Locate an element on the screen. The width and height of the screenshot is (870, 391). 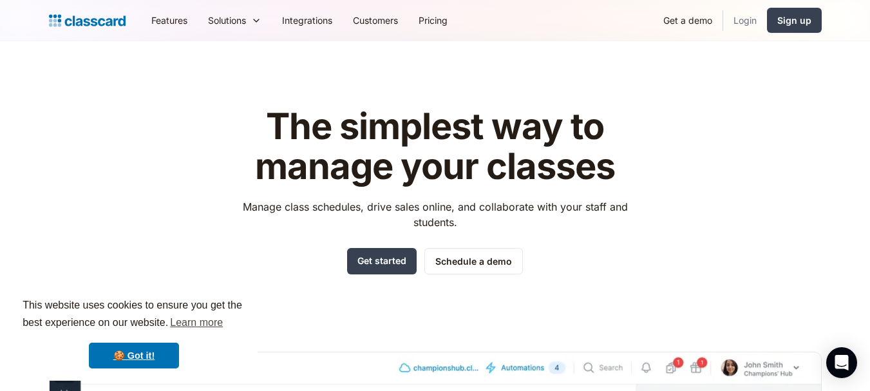
div: Sign up is located at coordinates (794, 20).